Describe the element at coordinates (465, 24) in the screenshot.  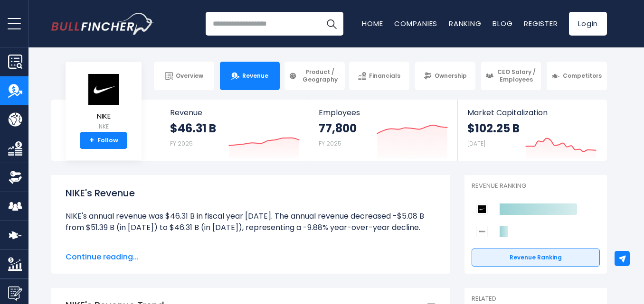
I see `a: Ranking` at that location.